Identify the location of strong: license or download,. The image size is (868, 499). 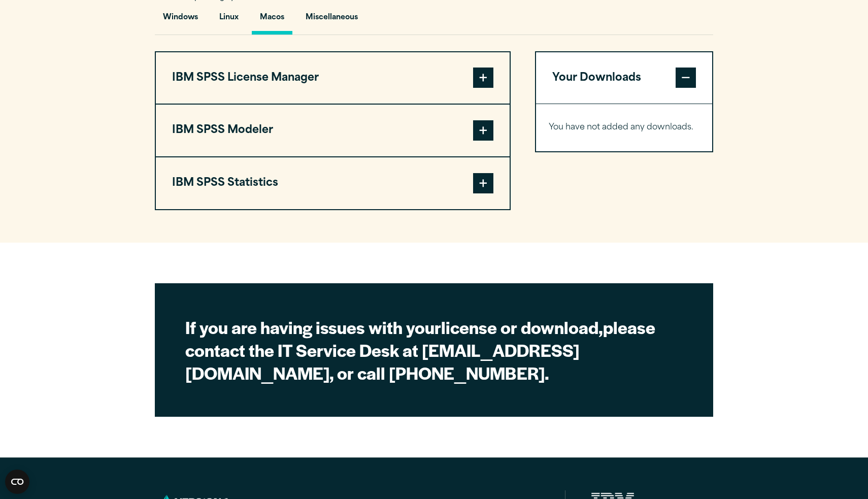
(522, 326).